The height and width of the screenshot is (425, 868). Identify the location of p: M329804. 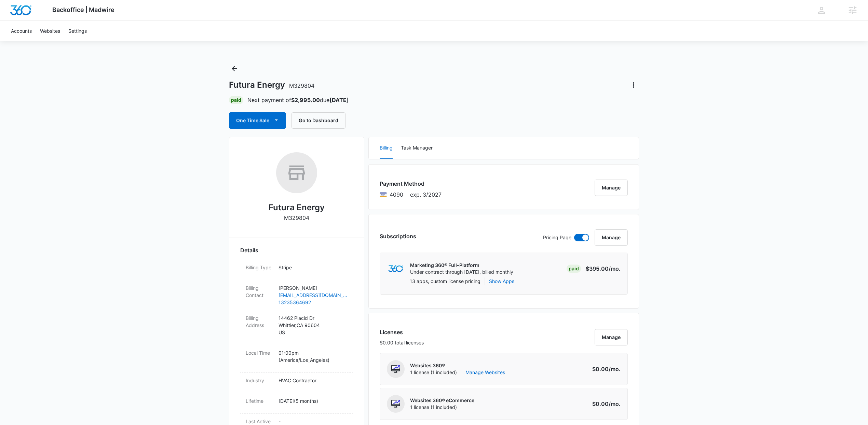
(296, 218).